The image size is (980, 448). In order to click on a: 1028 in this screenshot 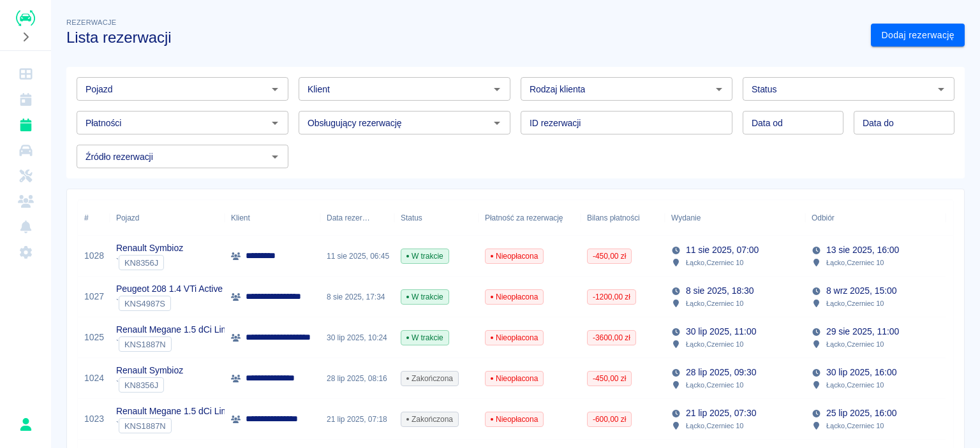, I will do `click(93, 255)`.